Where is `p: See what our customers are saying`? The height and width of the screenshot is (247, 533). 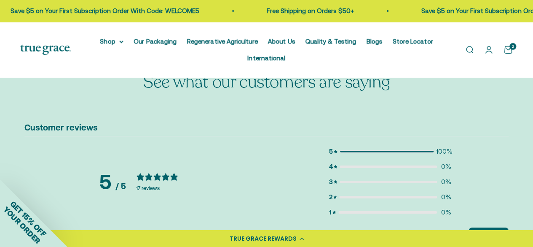
p: See what our customers are saying is located at coordinates (266, 82).